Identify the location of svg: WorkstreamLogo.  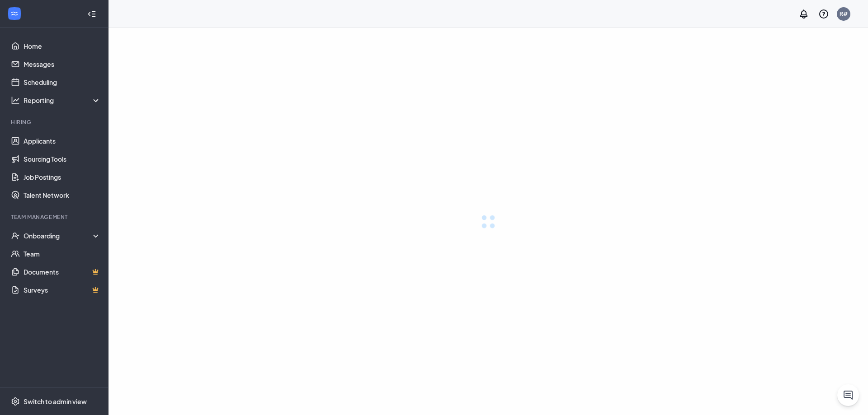
(14, 13).